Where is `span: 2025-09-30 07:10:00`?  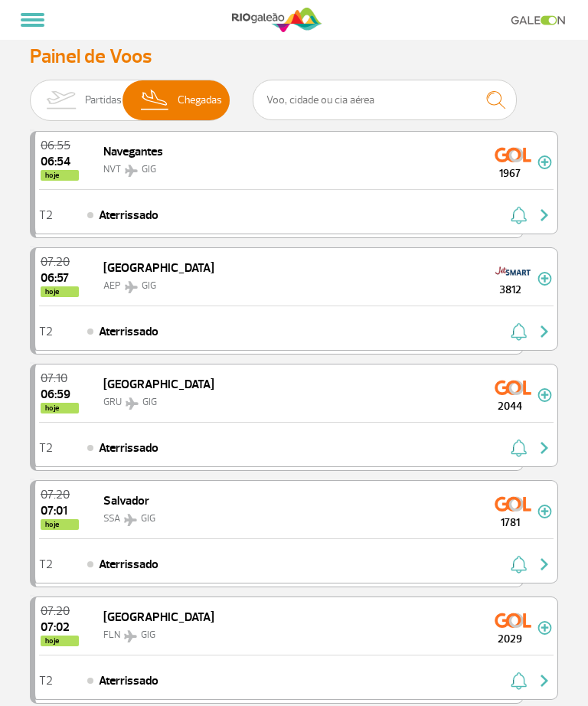 span: 2025-09-30 07:10:00 is located at coordinates (60, 378).